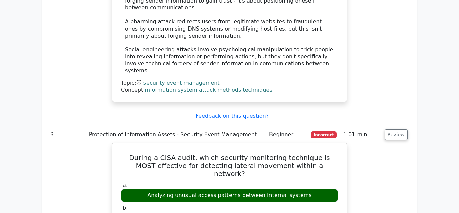 The height and width of the screenshot is (213, 459). What do you see at coordinates (287, 135) in the screenshot?
I see `td: Beginner` at bounding box center [287, 135].